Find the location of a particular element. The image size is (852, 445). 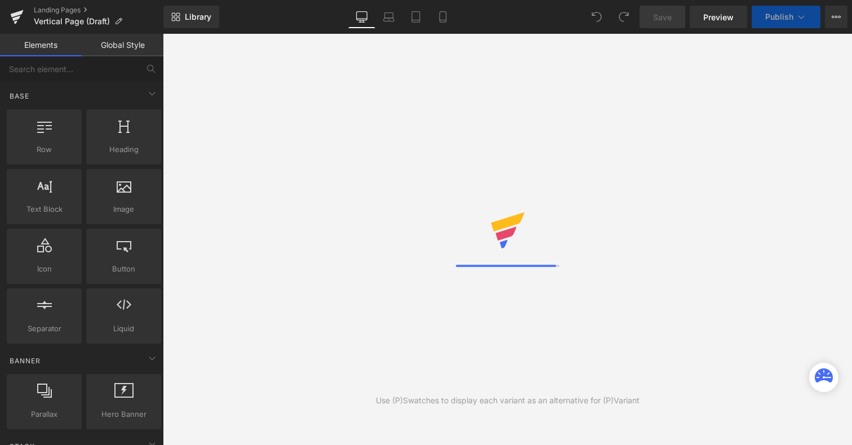

button: Publish is located at coordinates (786, 17).